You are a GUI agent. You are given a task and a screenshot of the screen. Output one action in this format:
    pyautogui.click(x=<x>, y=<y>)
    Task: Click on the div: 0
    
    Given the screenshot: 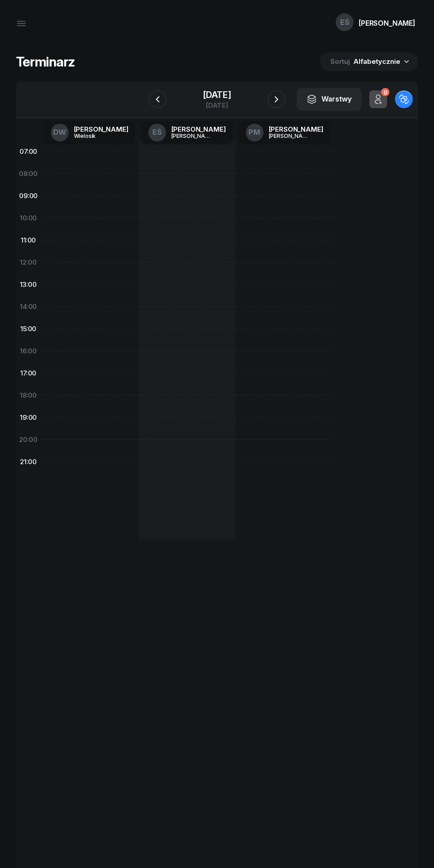 What is the action you would take?
    pyautogui.click(x=385, y=93)
    